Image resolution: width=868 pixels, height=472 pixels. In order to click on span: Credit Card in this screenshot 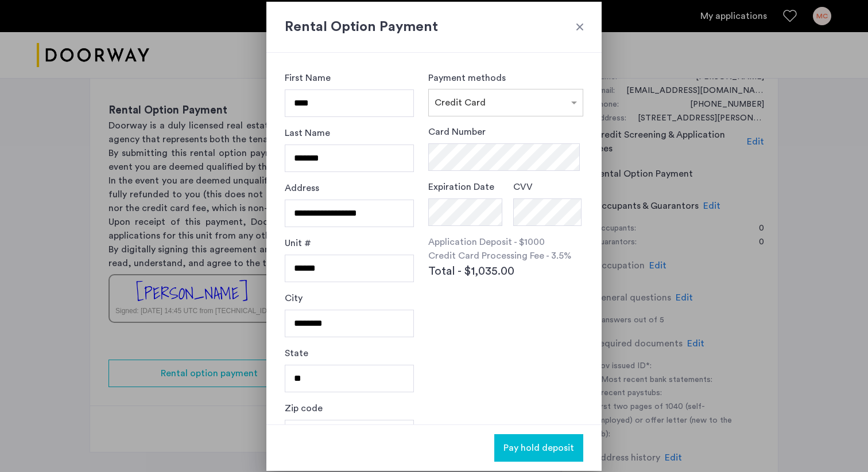, I will do `click(460, 103)`.